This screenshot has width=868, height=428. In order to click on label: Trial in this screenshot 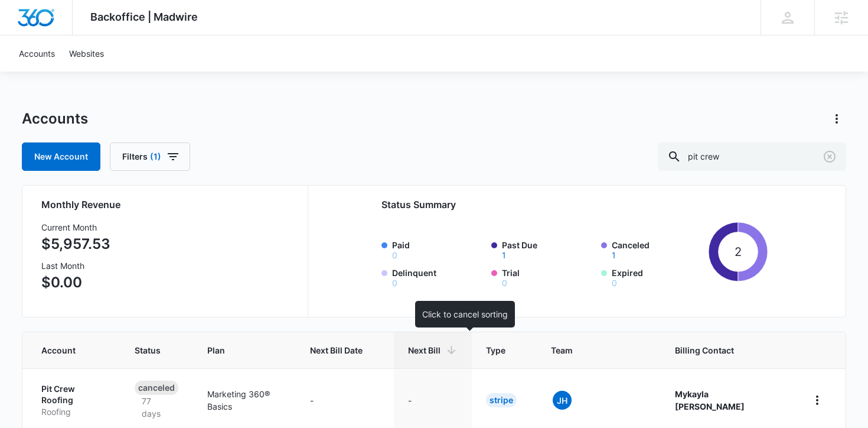, I will do `click(548, 277)`.